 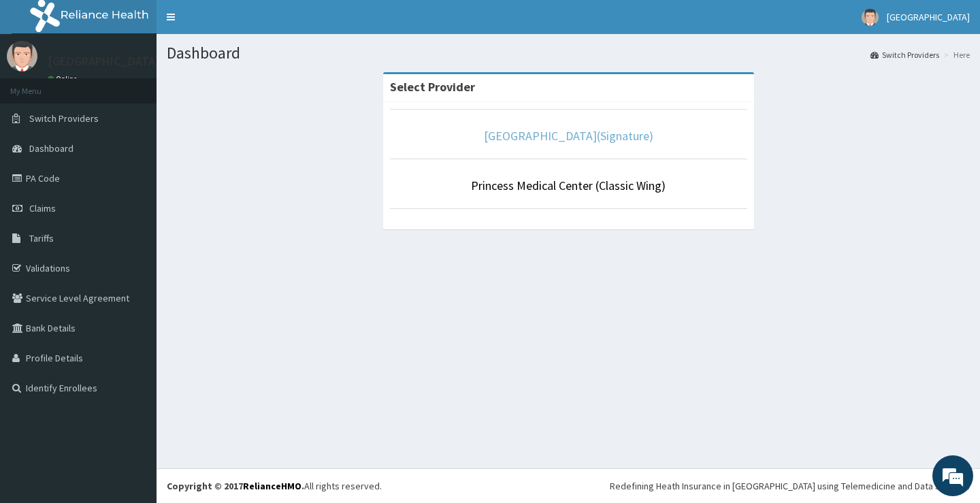 What do you see at coordinates (955, 55) in the screenshot?
I see `li: Here` at bounding box center [955, 55].